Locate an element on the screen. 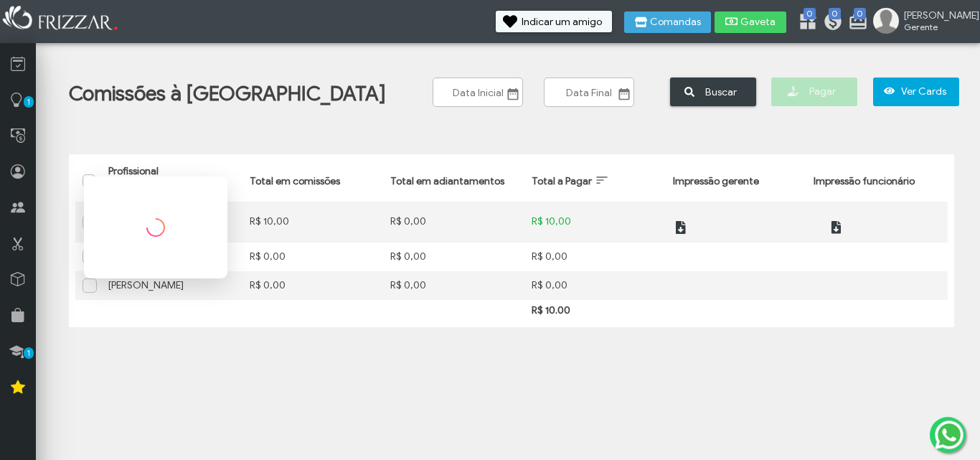  span: Impressão funcionário is located at coordinates (863, 181).